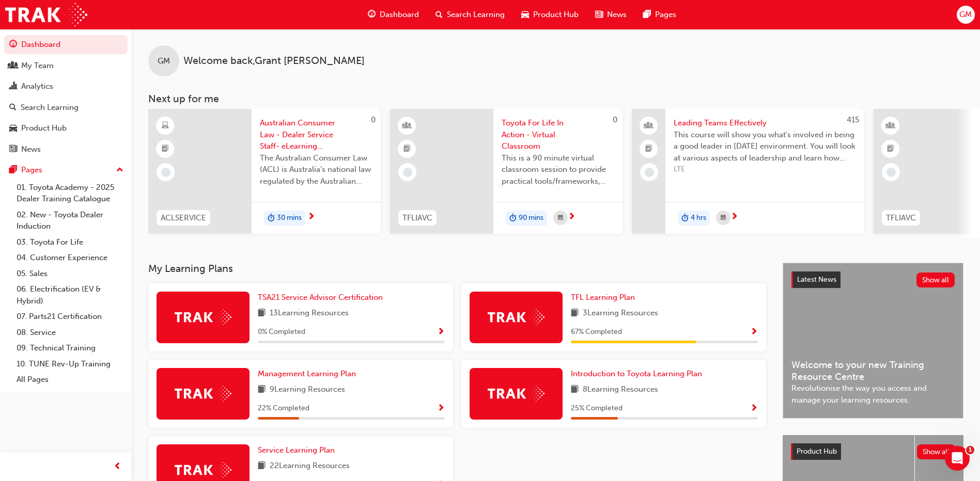 Image resolution: width=980 pixels, height=481 pixels. I want to click on span: 0, so click(372, 120).